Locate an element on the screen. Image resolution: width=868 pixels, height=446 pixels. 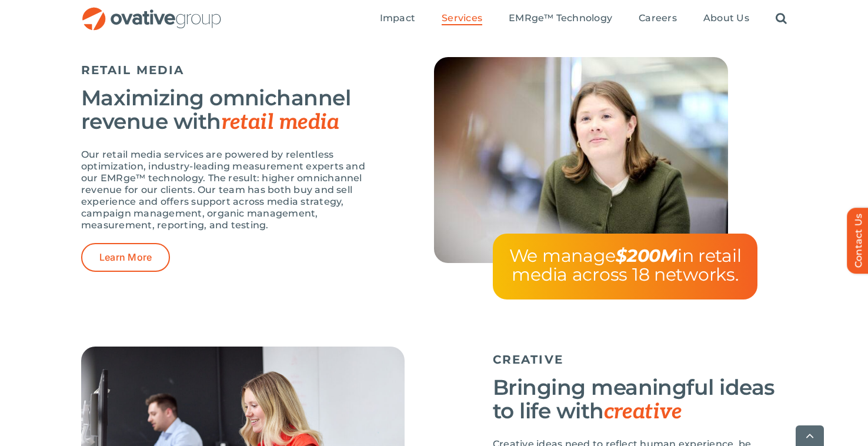
a: Search is located at coordinates (780, 19).